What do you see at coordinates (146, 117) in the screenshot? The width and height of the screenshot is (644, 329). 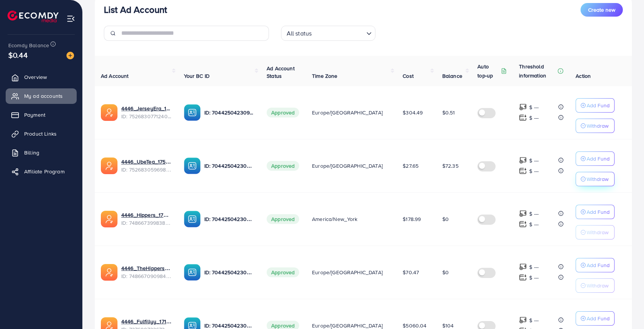 I see `span: ID: 7526830771240435729` at bounding box center [146, 117].